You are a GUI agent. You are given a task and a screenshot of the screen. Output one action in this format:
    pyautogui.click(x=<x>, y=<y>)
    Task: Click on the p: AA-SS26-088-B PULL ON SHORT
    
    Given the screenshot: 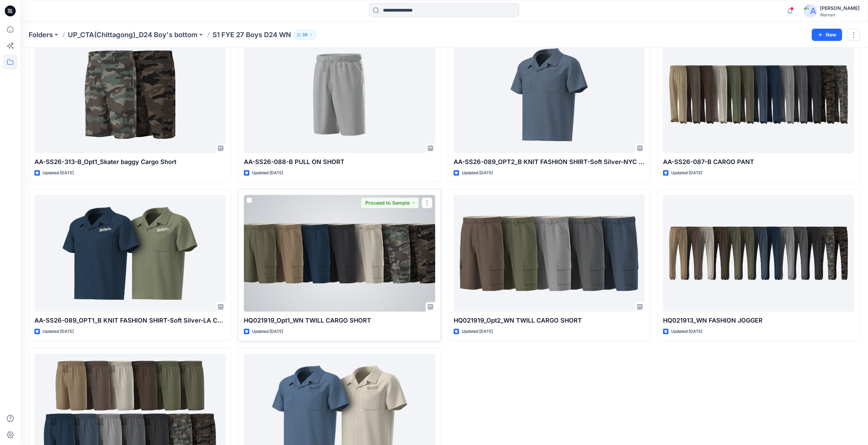 What is the action you would take?
    pyautogui.click(x=339, y=162)
    